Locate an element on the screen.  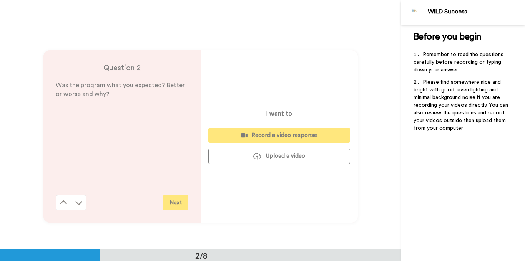
span: Please find somewhere nice and bright with good, even lighting and minimal background noise if yo... is located at coordinates (462, 105).